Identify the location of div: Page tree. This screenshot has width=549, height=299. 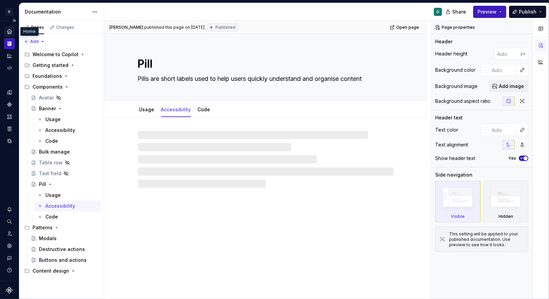
(61, 163).